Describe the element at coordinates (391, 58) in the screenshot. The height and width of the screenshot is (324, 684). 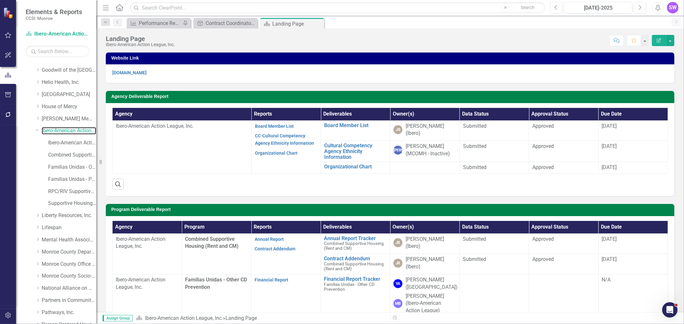
I see `h3: Website Link` at that location.